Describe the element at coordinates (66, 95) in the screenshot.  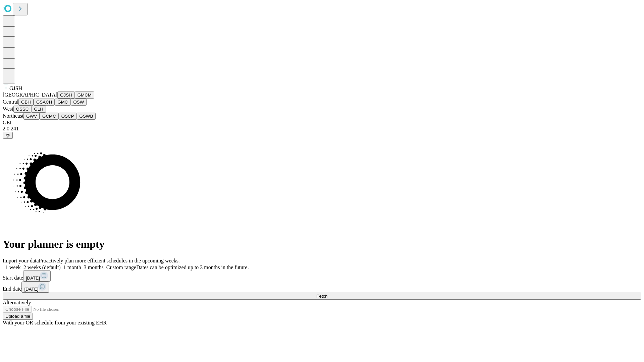
I see `button: GJSH` at that location.